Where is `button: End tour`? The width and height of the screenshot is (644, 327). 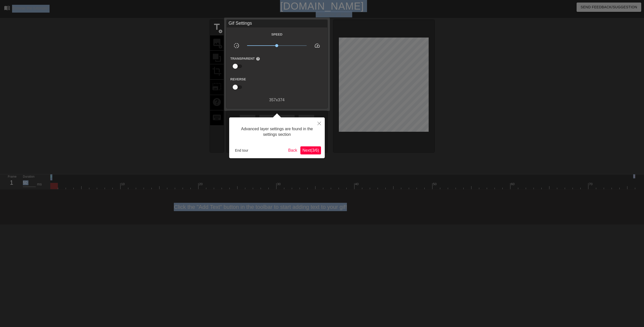 button: End tour is located at coordinates (241, 151).